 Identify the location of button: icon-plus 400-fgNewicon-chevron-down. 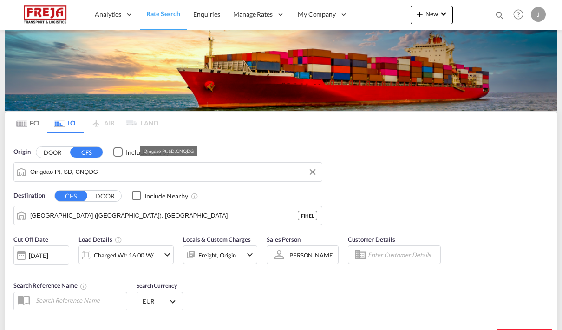
(432, 15).